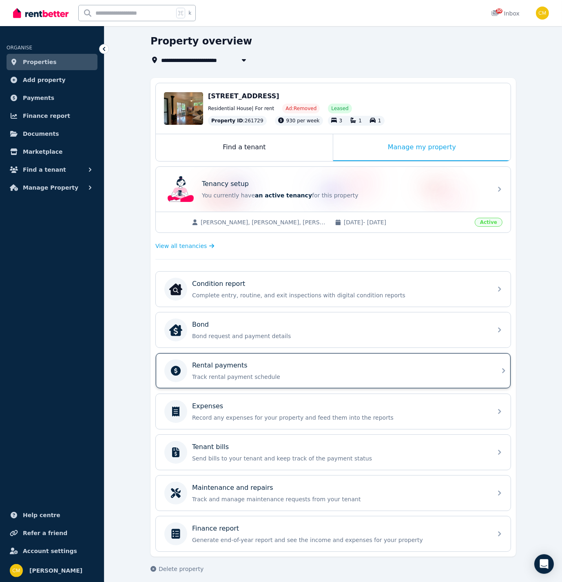 The height and width of the screenshot is (582, 562). I want to click on span: Help centre, so click(42, 515).